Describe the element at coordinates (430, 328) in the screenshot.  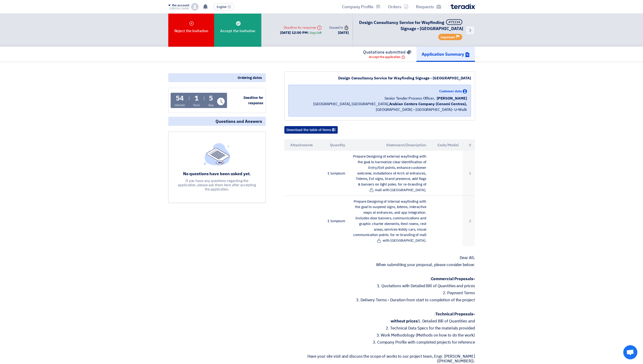
I see `font: 2. Technical Data Specs for the materials provided` at that location.